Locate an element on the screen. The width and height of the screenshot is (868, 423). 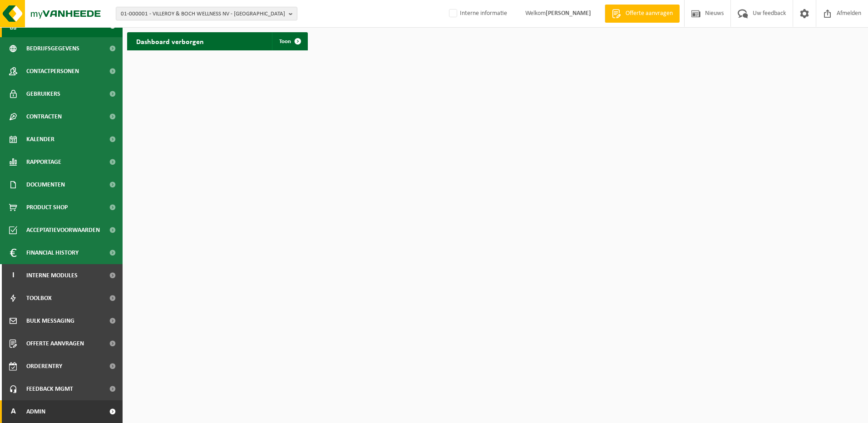
span: Feedback MGMT is located at coordinates (49, 389).